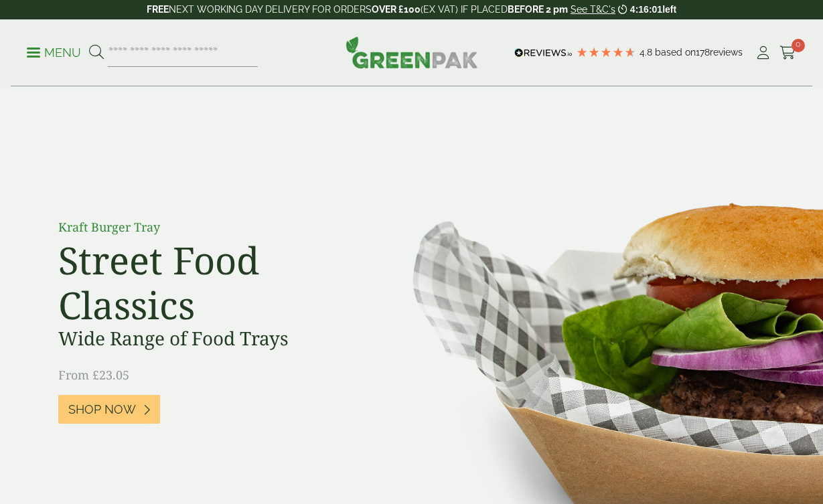 This screenshot has width=823, height=504. What do you see at coordinates (787, 53) in the screenshot?
I see `a: 0` at bounding box center [787, 53].